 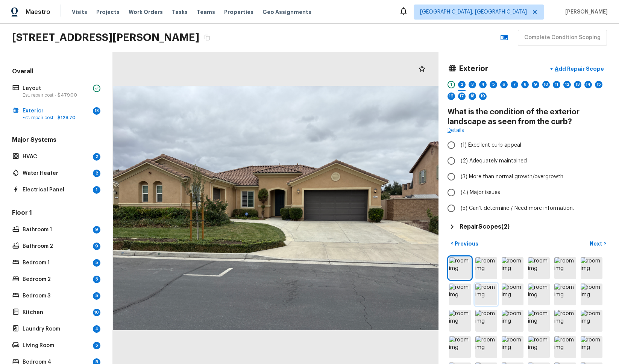 What do you see at coordinates (452, 96) in the screenshot?
I see `div: 16` at bounding box center [452, 96].